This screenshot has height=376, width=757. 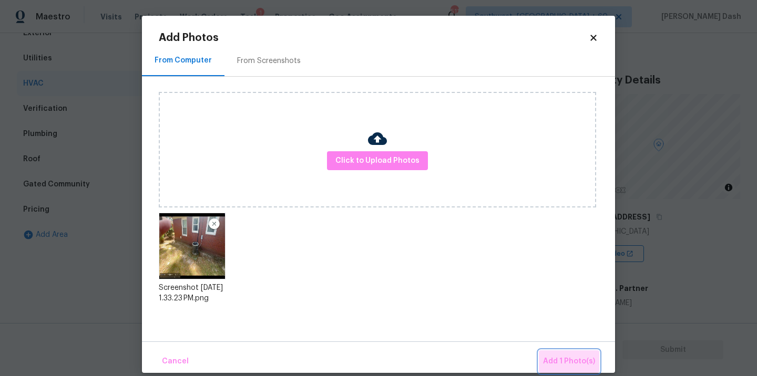 I want to click on span: Cancel, so click(x=175, y=362).